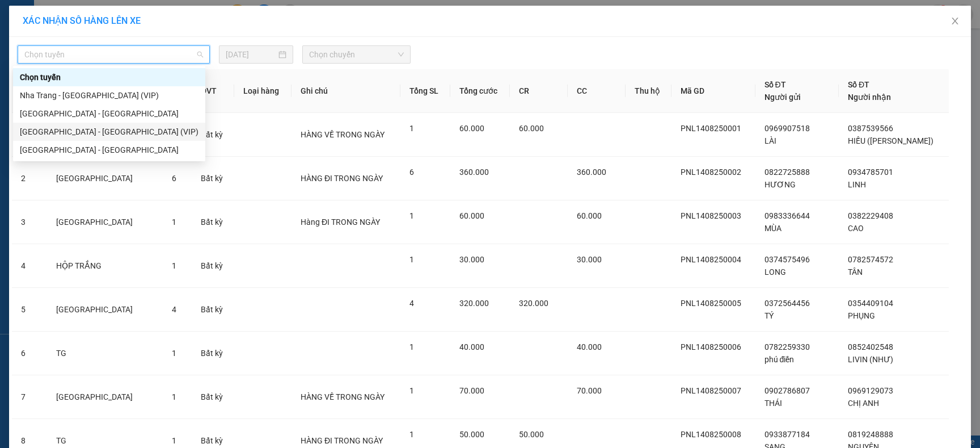  I want to click on td: 6, so click(30, 353).